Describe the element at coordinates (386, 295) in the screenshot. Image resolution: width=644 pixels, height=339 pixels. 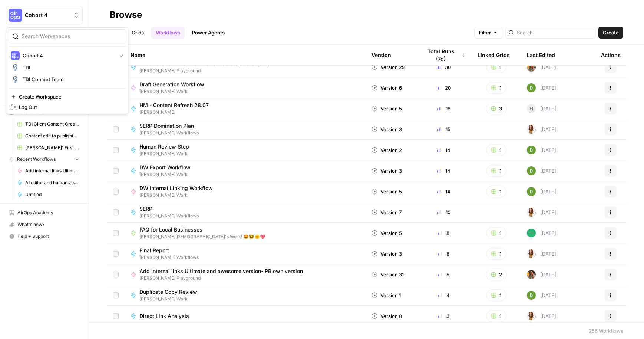
I see `div: Version 1` at that location.